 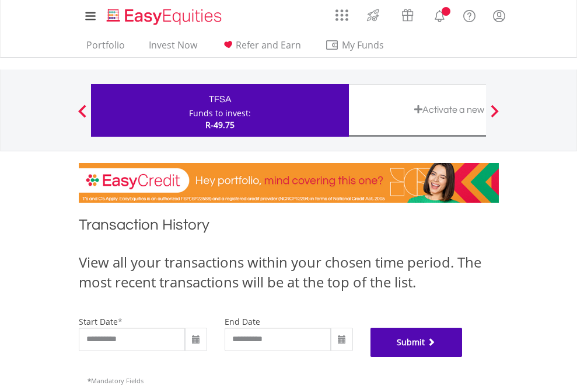 What do you see at coordinates (261, 48) in the screenshot?
I see `a: Refer and Earn` at bounding box center [261, 48].